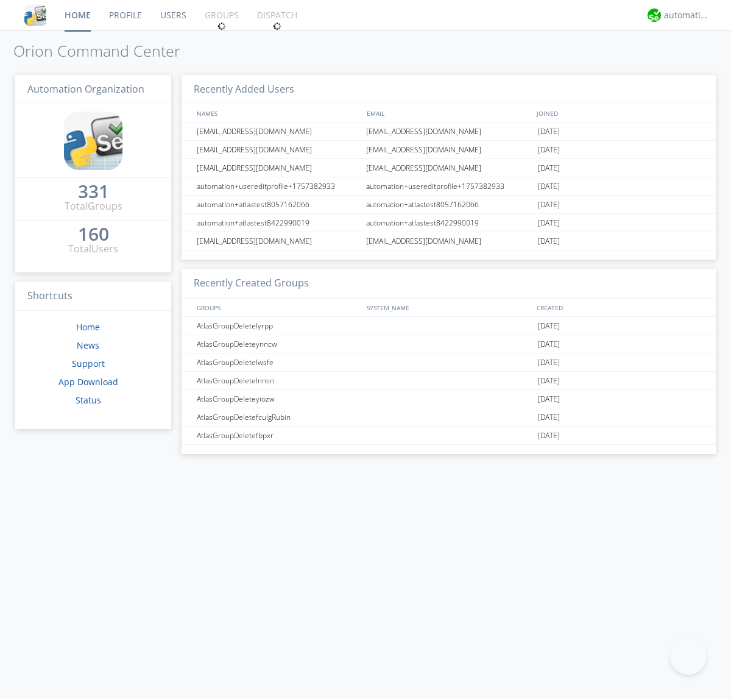 This screenshot has height=699, width=731. What do you see at coordinates (278, 398) in the screenshot?
I see `div: AtlasGroupDeleteyiozw` at bounding box center [278, 398].